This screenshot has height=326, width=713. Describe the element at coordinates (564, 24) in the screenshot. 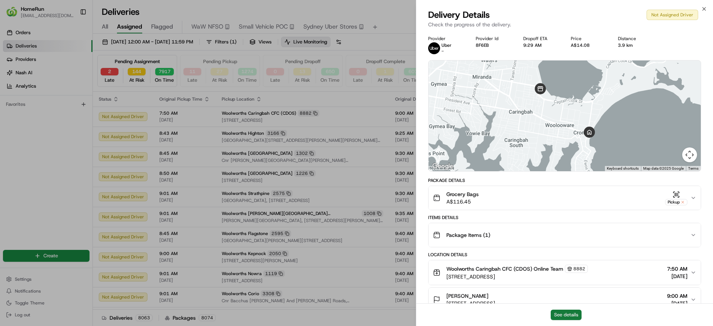

I see `p: Check the progress of the delivery.` at that location.